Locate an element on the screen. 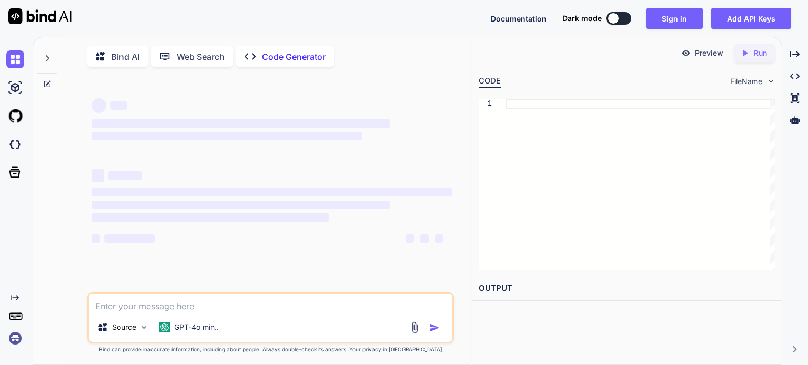  img: GPT-4o mini is located at coordinates (165, 328).